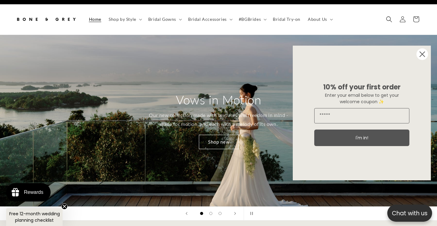 The width and height of the screenshot is (437, 226). What do you see at coordinates (250, 214) in the screenshot?
I see `button: Pause slideshow` at bounding box center [250, 214].